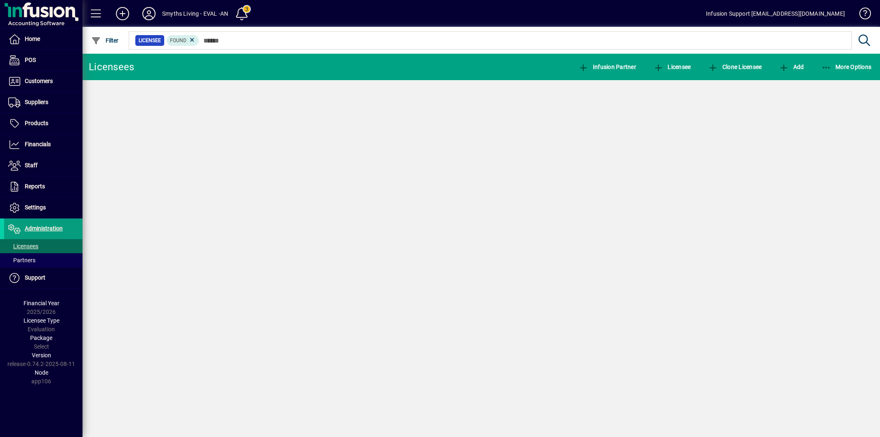 The image size is (880, 437). Describe the element at coordinates (35, 186) in the screenshot. I see `span: Reports` at that location.